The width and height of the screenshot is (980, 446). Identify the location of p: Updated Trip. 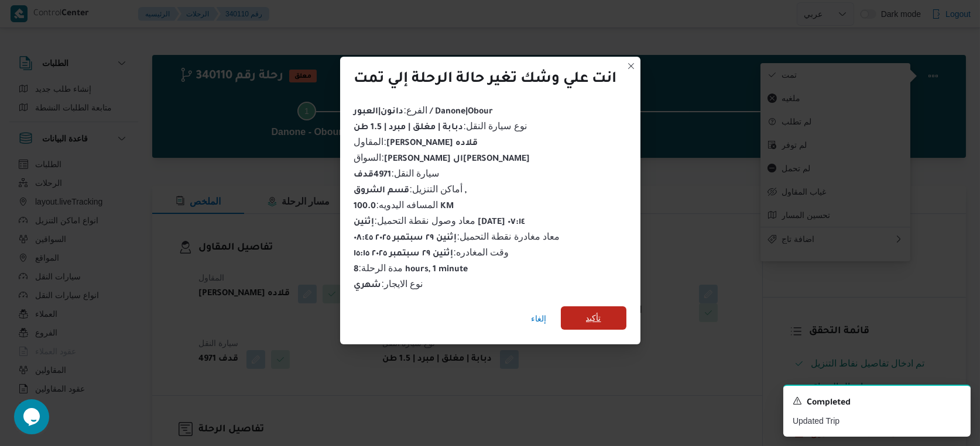
(877, 421).